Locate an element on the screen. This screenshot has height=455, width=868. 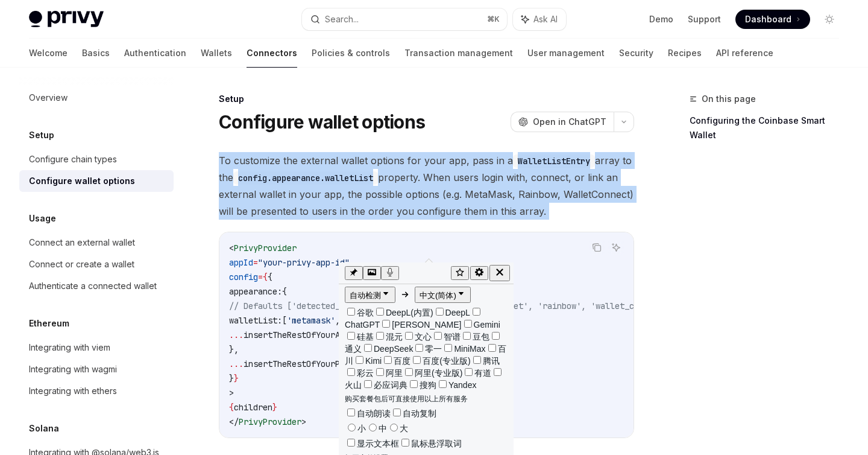
a: Integrating with wagmi is located at coordinates (97, 369).